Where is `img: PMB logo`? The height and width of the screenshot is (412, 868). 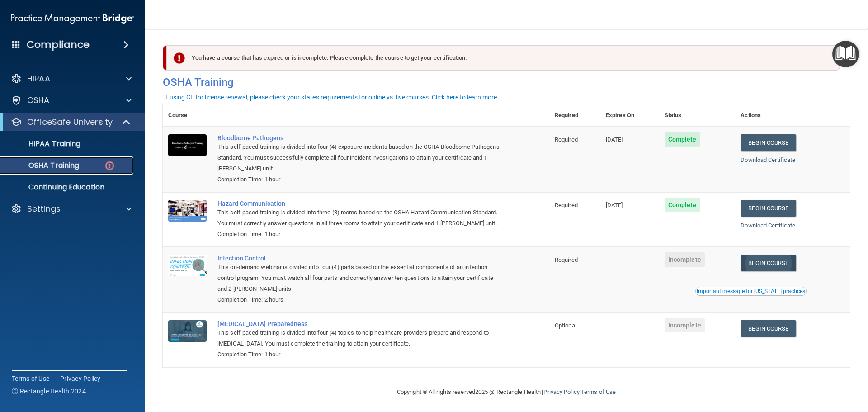
img: PMB logo is located at coordinates (72, 18).